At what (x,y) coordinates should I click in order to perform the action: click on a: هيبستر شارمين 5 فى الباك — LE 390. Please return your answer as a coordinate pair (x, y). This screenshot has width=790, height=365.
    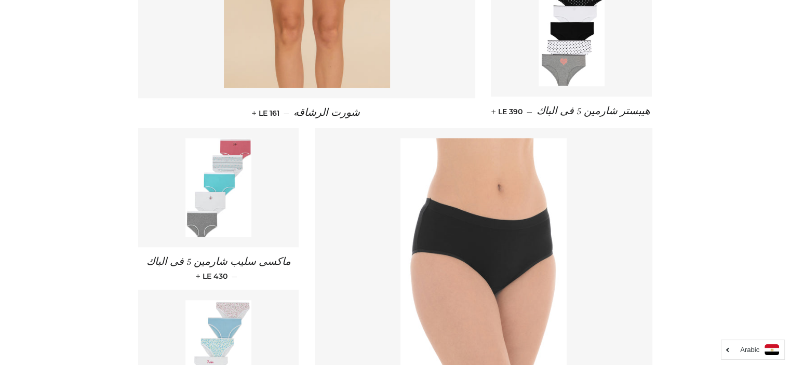
    Looking at the image, I should click on (571, 111).